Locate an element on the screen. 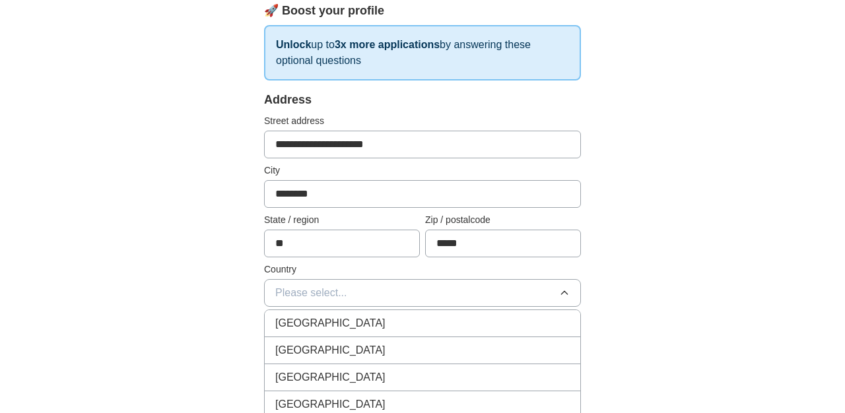 The image size is (845, 413). strong: 3x more applications is located at coordinates (387, 44).